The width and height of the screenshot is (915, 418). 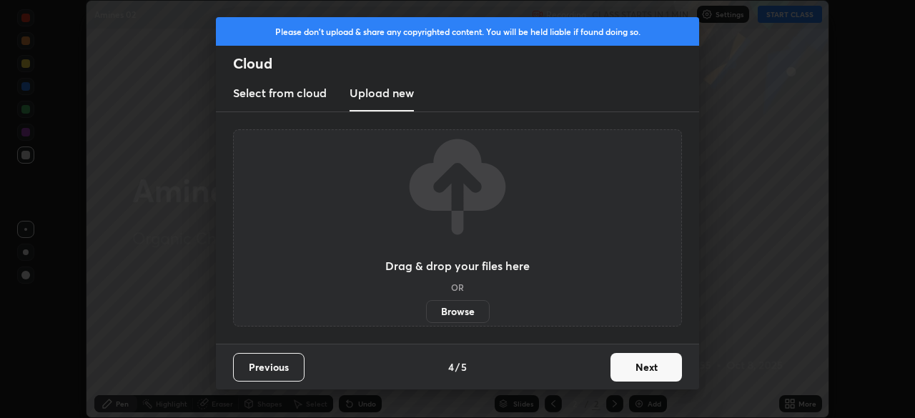 I want to click on h5: OR, so click(x=457, y=287).